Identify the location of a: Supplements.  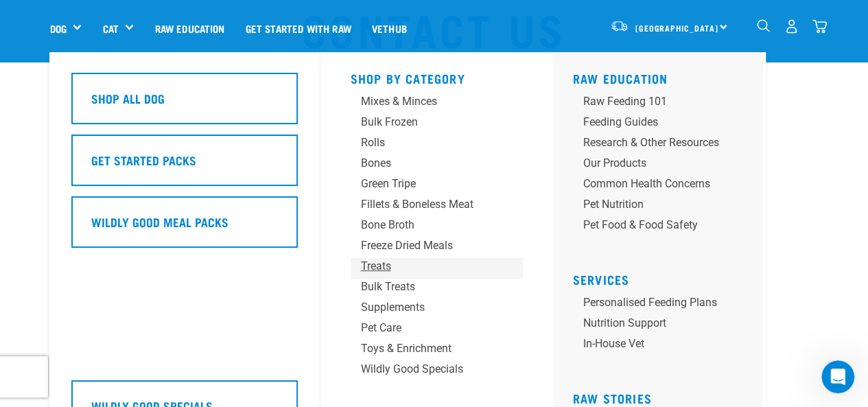
(436, 310).